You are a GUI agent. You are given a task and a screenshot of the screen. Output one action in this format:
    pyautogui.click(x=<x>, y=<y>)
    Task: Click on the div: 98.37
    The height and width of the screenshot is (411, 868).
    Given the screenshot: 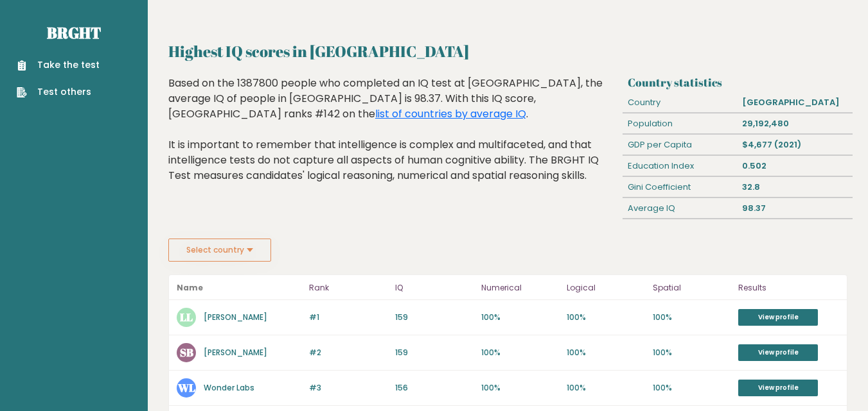 What is the action you would take?
    pyautogui.click(x=795, y=208)
    